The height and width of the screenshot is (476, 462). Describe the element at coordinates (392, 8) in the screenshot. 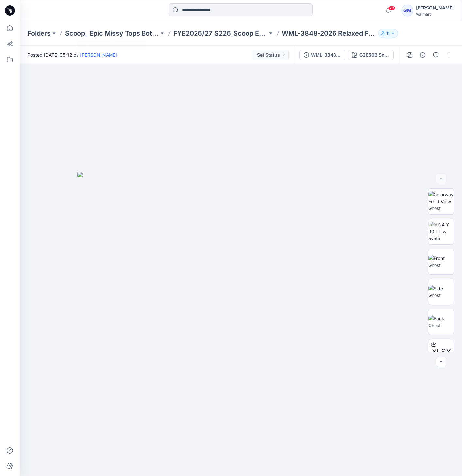

I see `span: 72` at that location.